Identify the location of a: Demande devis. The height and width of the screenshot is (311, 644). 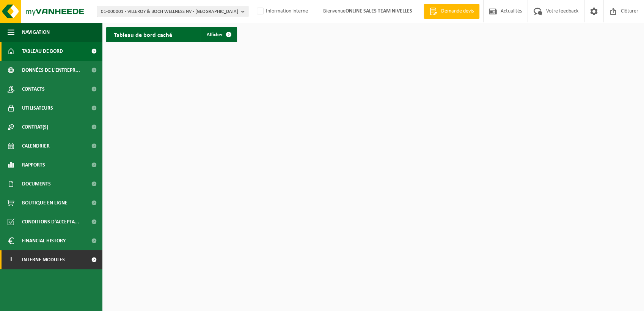
(451, 11).